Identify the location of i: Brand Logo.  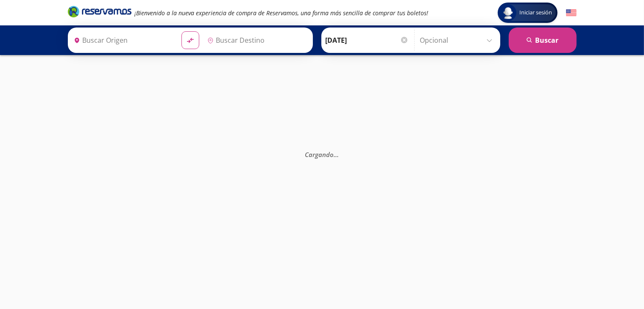
(100, 12).